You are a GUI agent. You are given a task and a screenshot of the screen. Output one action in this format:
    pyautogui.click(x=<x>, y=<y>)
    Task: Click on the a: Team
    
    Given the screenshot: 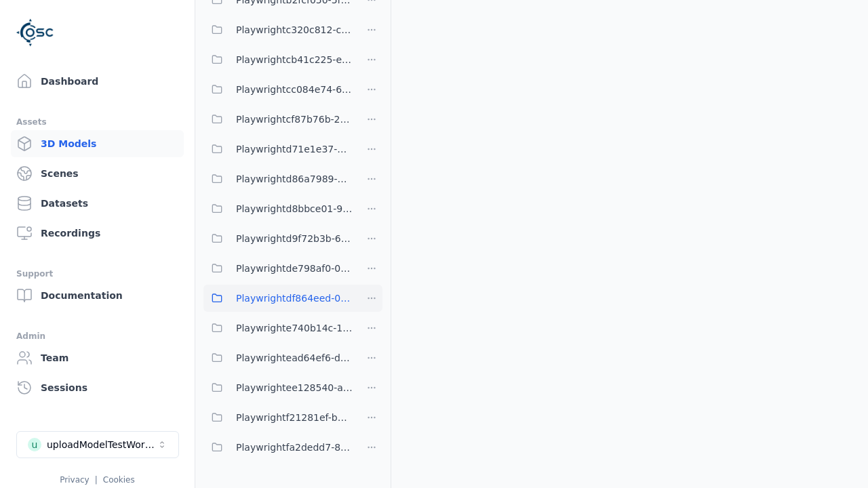 What is the action you would take?
    pyautogui.click(x=97, y=358)
    